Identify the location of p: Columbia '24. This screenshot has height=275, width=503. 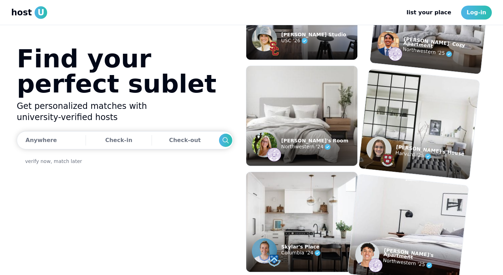
(301, 253).